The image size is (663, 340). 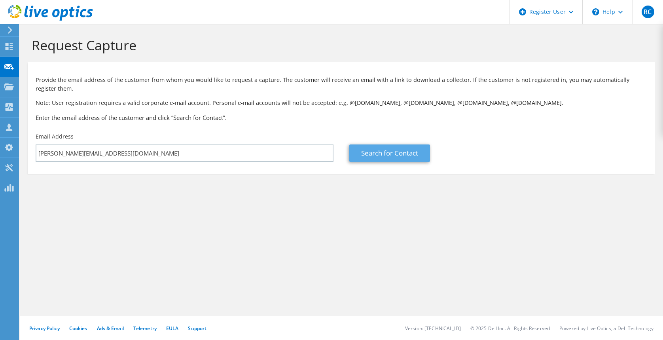 What do you see at coordinates (145, 328) in the screenshot?
I see `a: Telemetry` at bounding box center [145, 328].